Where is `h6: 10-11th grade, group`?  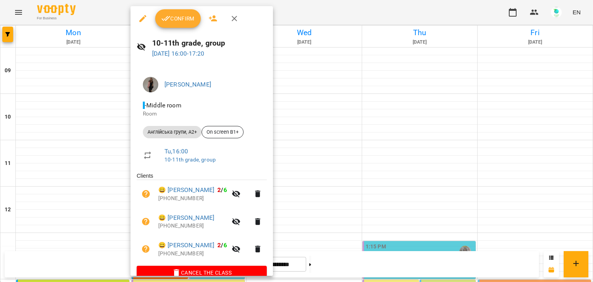 h6: 10-11th grade, group is located at coordinates (210, 43).